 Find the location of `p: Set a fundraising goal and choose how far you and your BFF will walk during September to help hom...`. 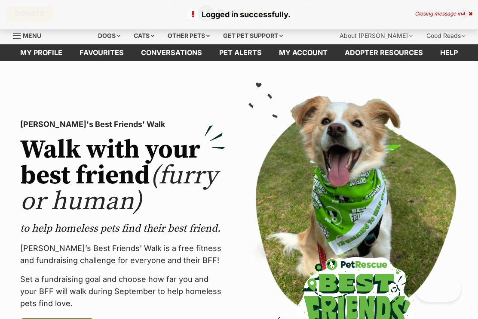

p: Set a fundraising goal and choose how far you and your BFF will walk during September to help hom... is located at coordinates (123, 291).